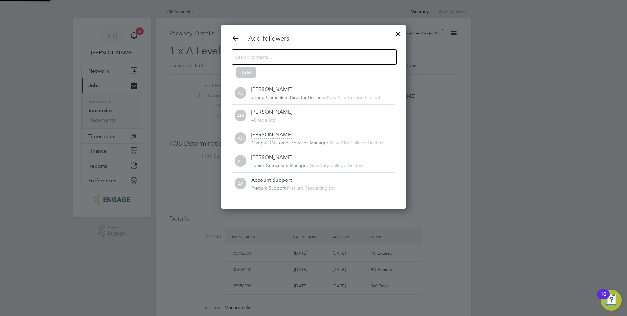  Describe the element at coordinates (311, 188) in the screenshot. I see `span: Pretium Resourcing Ltd` at that location.